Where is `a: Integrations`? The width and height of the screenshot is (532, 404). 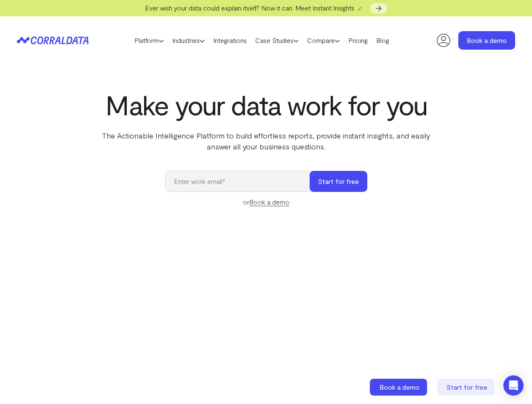 a: Integrations is located at coordinates (230, 40).